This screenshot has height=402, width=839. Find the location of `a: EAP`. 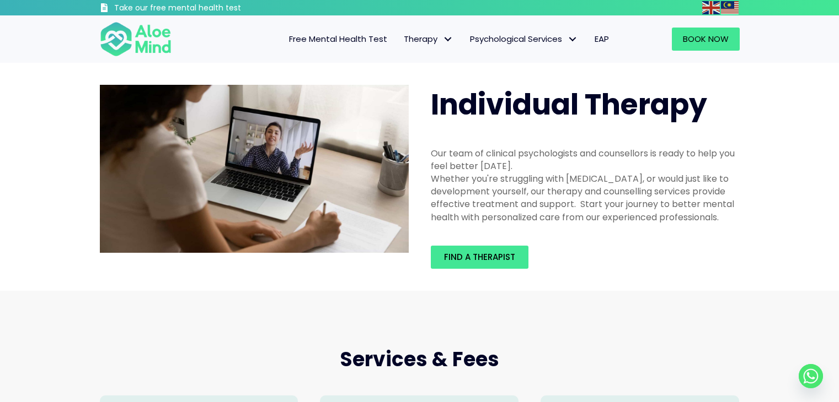

a: EAP is located at coordinates (601, 39).